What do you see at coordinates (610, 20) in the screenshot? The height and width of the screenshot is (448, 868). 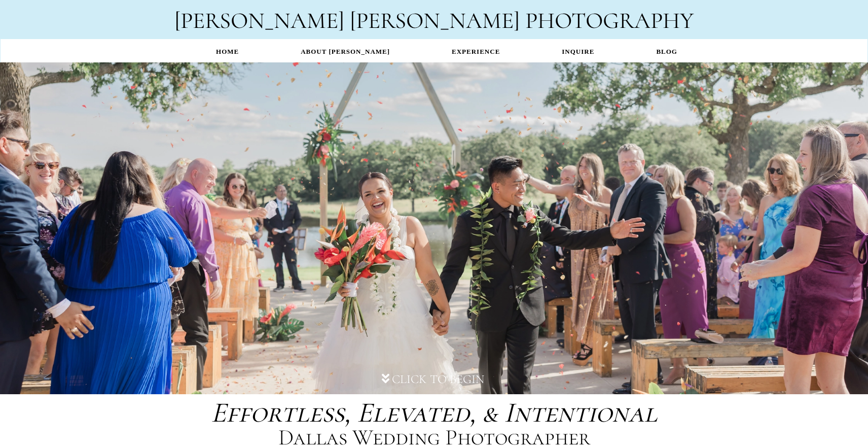 I see `span: PHOTOGRAPHY` at bounding box center [610, 20].